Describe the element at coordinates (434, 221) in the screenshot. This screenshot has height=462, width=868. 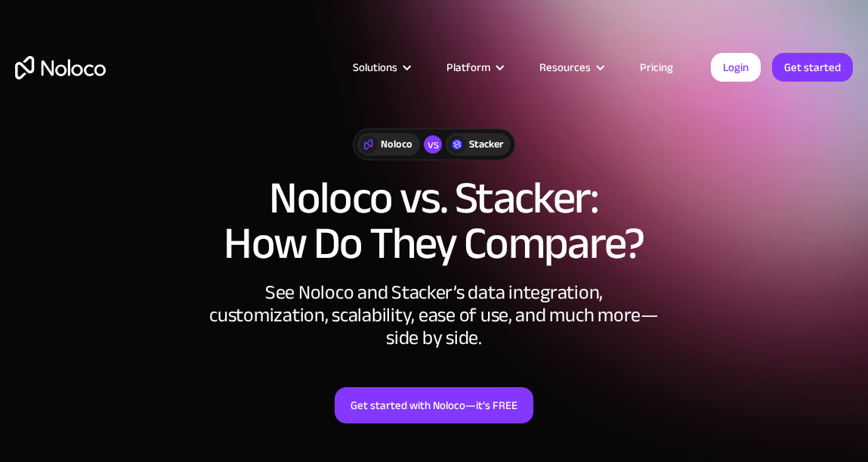
I see `h1: Noloco vs. Stacker: How Do They Compare?` at that location.